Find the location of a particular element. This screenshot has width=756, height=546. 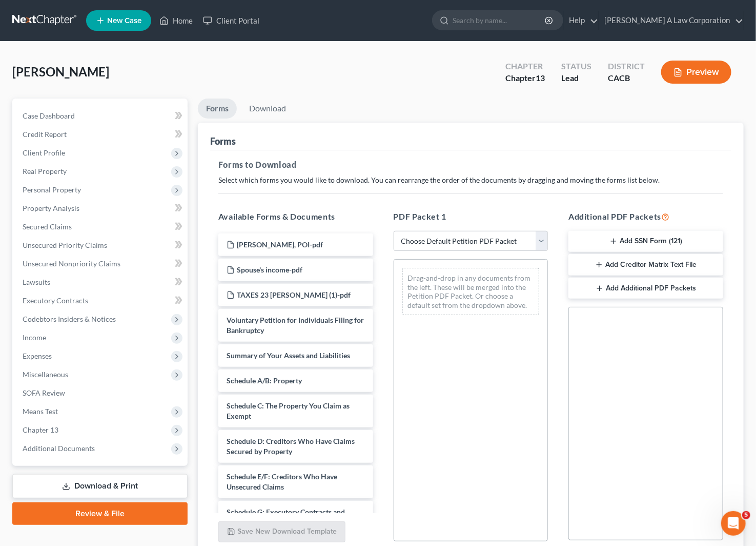

span: Credit Report is located at coordinates (44, 134).